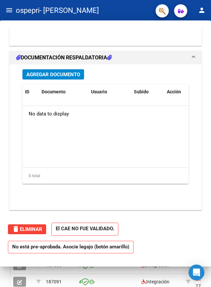 The image size is (211, 287). What do you see at coordinates (197, 273) in the screenshot?
I see `div: Open Intercom Messenger` at bounding box center [197, 273].